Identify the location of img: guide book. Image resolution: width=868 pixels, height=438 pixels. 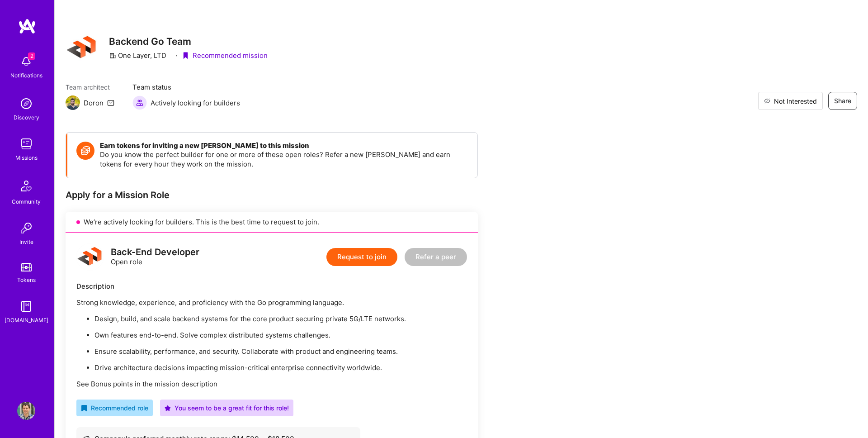
(26, 306).